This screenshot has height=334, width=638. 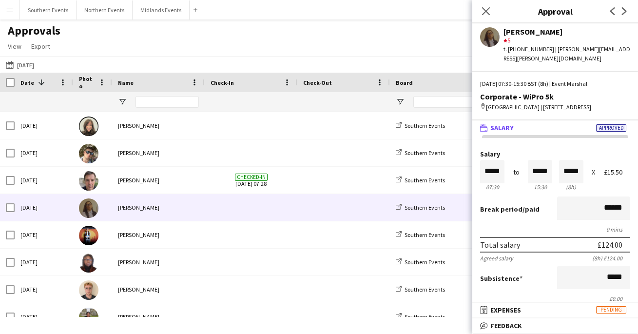 I want to click on div: 5, so click(x=567, y=40).